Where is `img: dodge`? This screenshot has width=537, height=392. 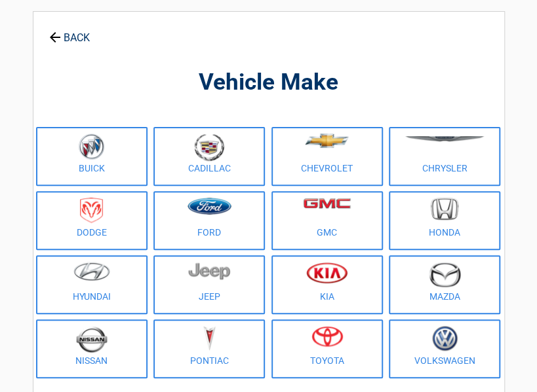
img: dodge is located at coordinates (91, 210).